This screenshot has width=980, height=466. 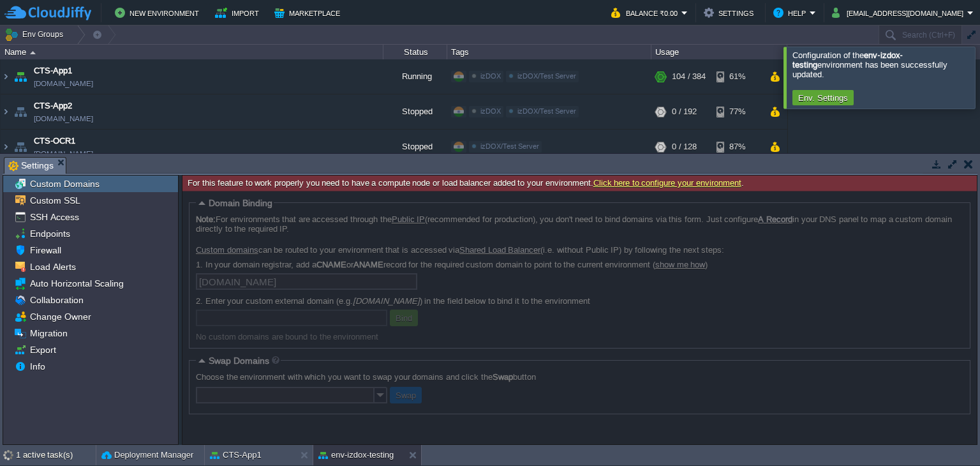 What do you see at coordinates (847, 60) in the screenshot?
I see `b: env-izdox-testing` at bounding box center [847, 60].